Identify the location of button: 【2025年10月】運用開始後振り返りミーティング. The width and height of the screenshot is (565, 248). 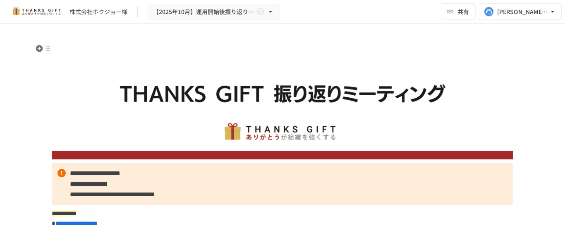
(214, 12).